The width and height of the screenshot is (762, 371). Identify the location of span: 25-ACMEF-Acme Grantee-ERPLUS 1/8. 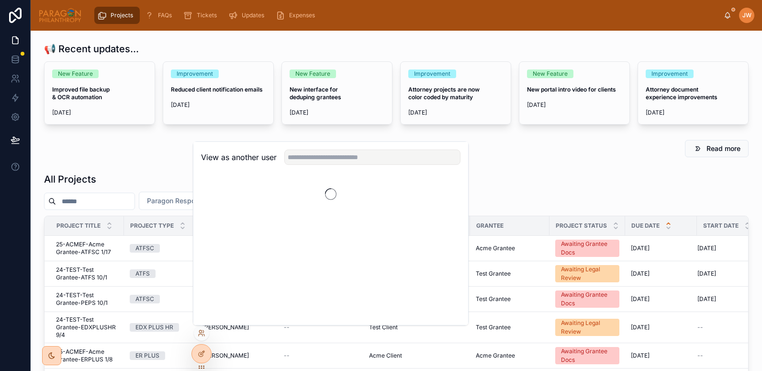
(87, 355).